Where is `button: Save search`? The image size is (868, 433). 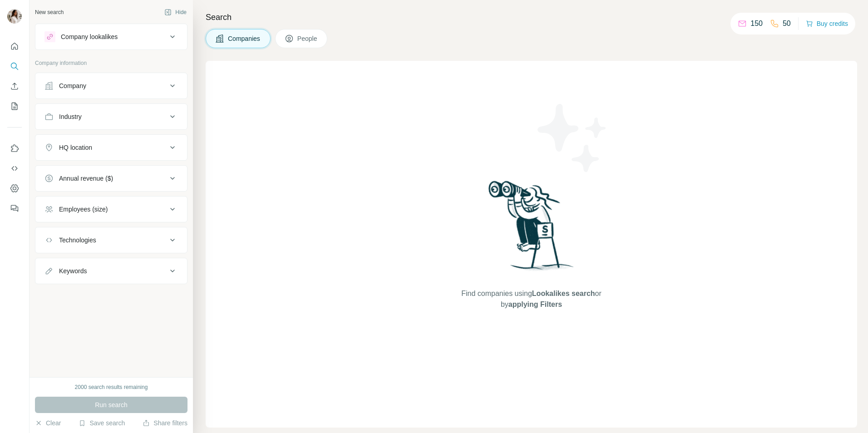
button: Save search is located at coordinates (102, 423).